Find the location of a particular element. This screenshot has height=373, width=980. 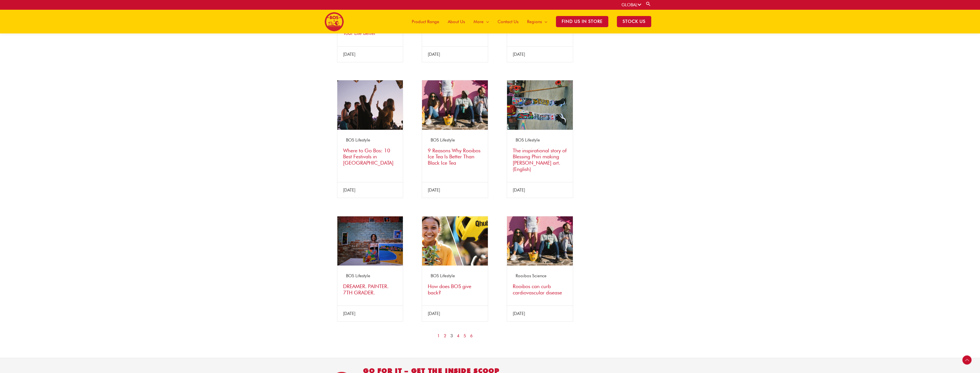

a: 1 is located at coordinates (439, 336).